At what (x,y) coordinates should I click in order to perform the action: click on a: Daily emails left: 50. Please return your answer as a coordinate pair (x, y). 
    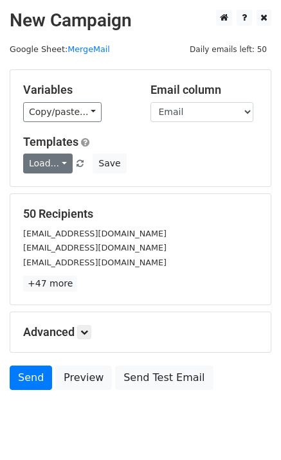
    Looking at the image, I should click on (228, 49).